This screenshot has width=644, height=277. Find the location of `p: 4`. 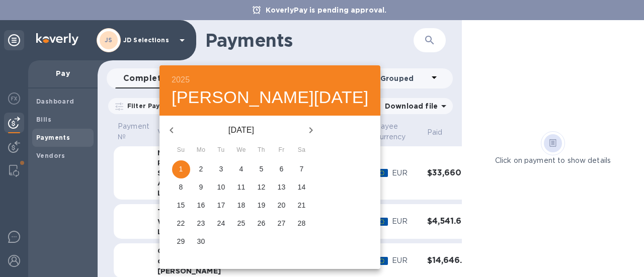

p: 4 is located at coordinates (241, 169).